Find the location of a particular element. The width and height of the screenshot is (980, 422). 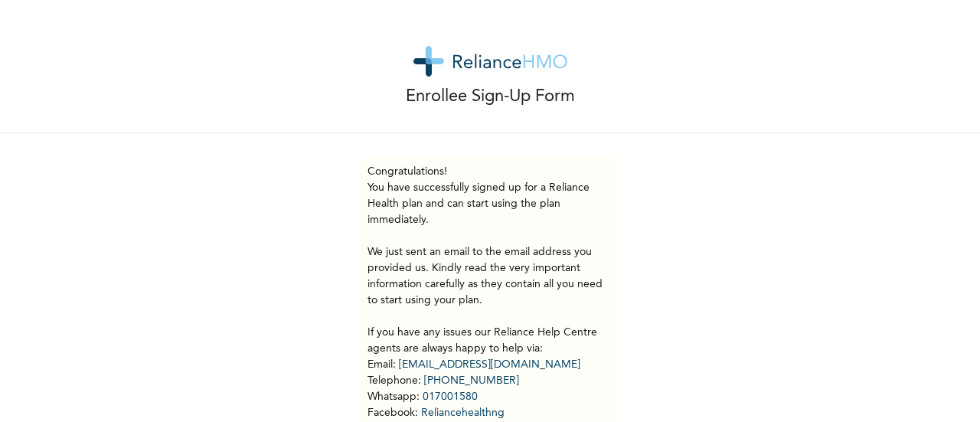

p: Enrollee Sign-Up Form is located at coordinates (490, 97).